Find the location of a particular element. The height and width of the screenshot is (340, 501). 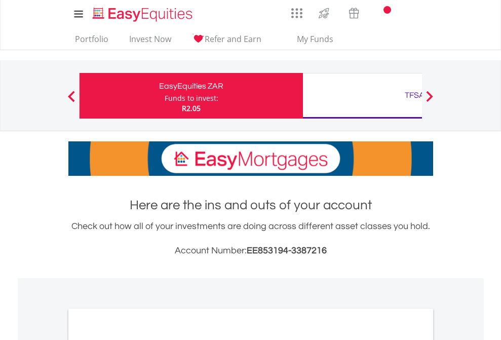

a: Invest Now is located at coordinates (150, 42).